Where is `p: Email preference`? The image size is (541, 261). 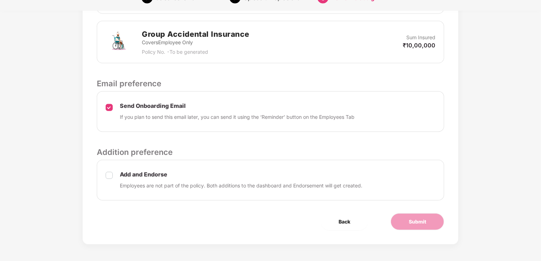
p: Email preference is located at coordinates (270, 84).